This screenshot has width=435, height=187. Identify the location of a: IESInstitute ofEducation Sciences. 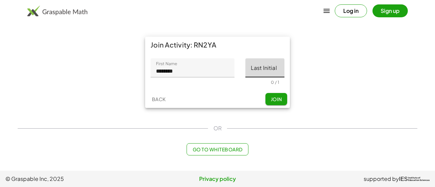
(415, 179).